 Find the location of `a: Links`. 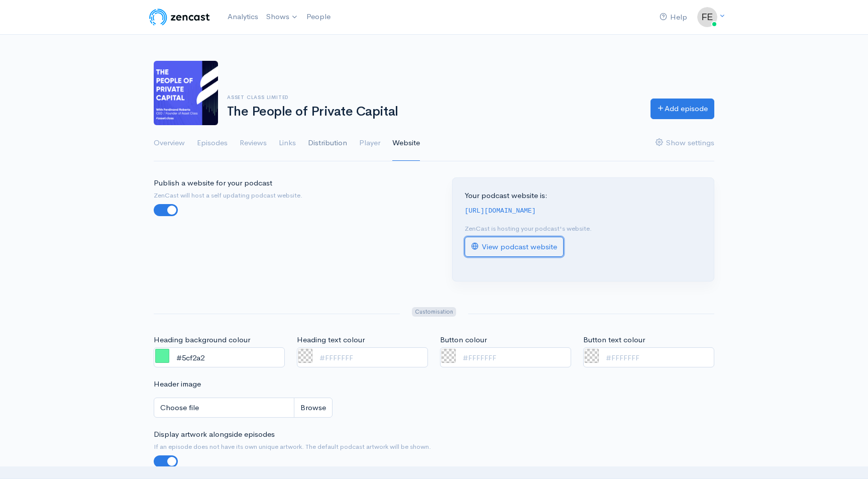

a: Links is located at coordinates (287, 144).